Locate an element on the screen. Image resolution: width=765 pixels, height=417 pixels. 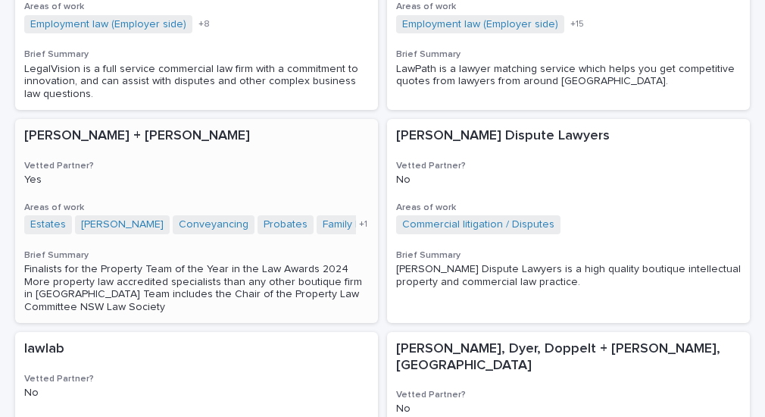
a: Estates is located at coordinates (48, 224).